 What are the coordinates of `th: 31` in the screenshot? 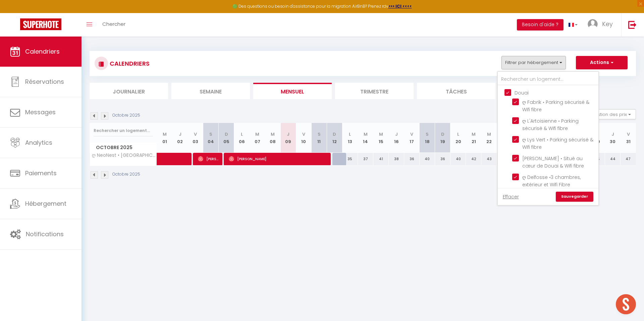 It's located at (628, 138).